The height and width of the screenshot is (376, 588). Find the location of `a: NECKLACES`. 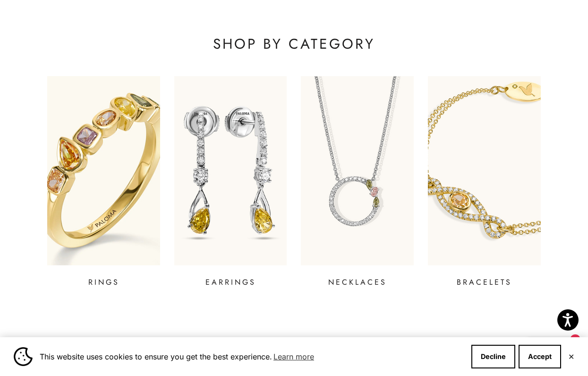

a: NECKLACES is located at coordinates (357, 182).